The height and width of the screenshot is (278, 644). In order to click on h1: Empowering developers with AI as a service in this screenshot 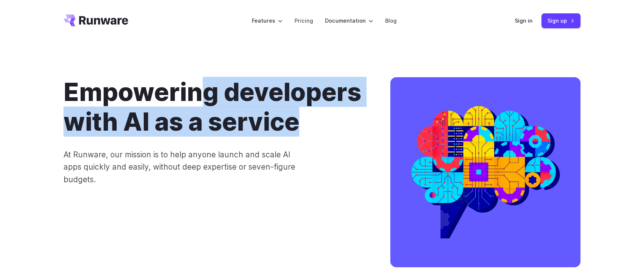, I will do `click(215, 107)`.